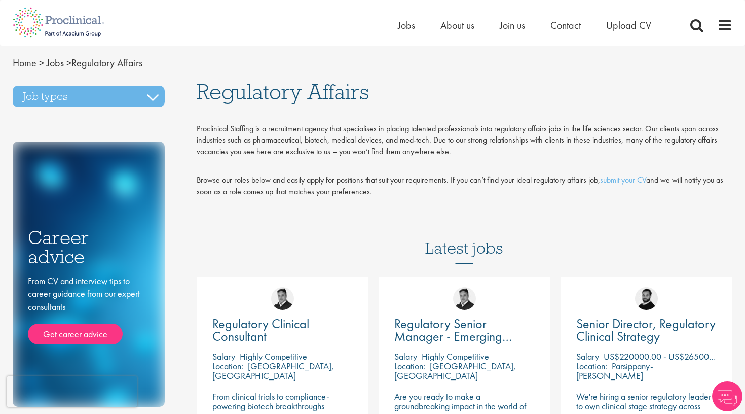 This screenshot has width=745, height=414. I want to click on a: Get career advice, so click(75, 334).